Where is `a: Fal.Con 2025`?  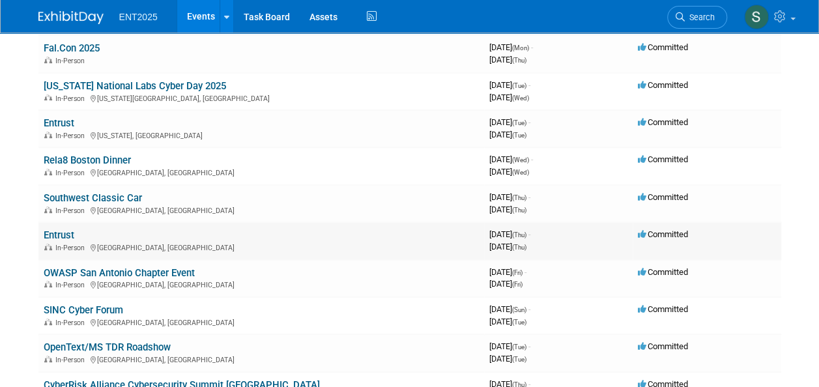 a: Fal.Con 2025 is located at coordinates (72, 48).